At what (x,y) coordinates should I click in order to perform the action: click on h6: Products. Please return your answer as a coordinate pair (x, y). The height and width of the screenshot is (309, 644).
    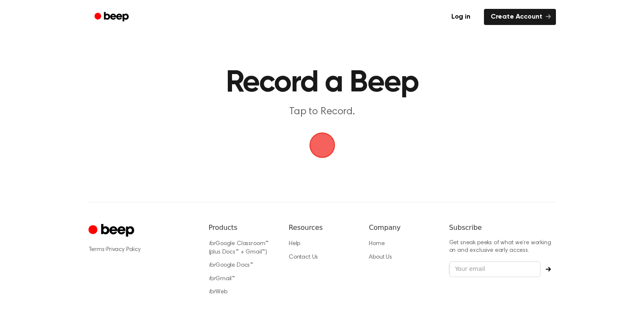
    Looking at the image, I should click on (242, 228).